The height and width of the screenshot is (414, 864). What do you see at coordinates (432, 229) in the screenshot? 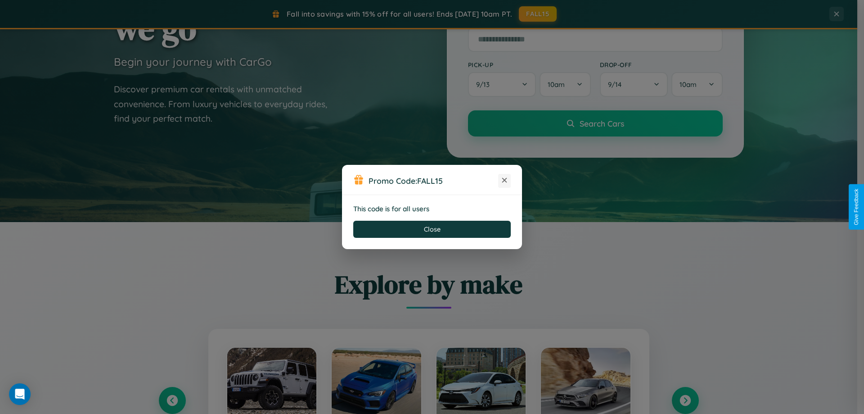
I see `button: Close` at bounding box center [432, 229].